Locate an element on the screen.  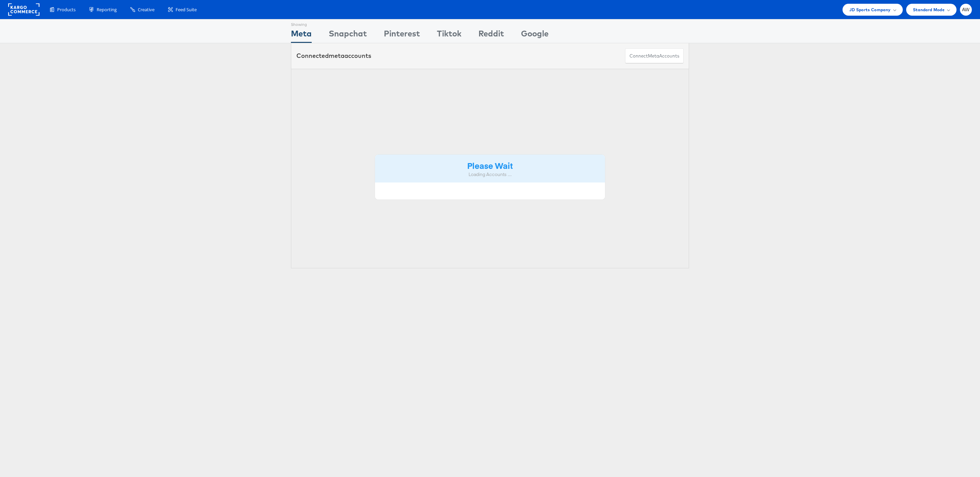
div: Meta is located at coordinates (301, 35).